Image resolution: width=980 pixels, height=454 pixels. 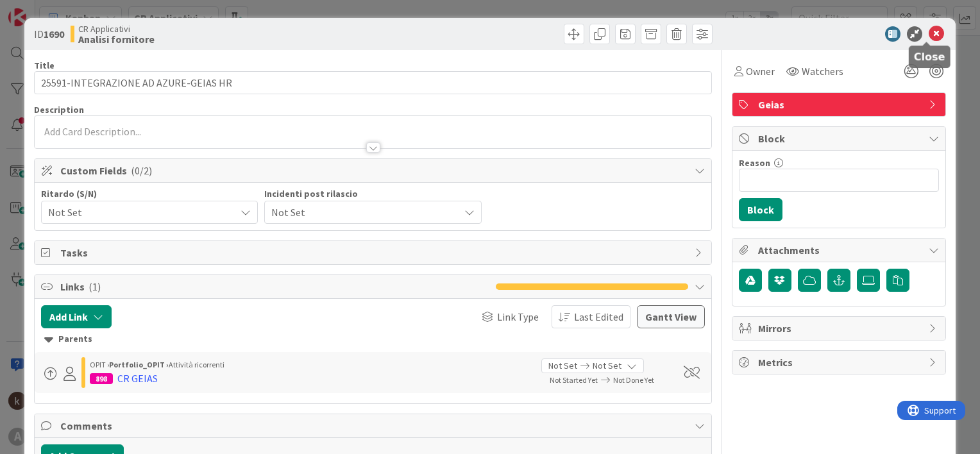 I want to click on div: CR GEIAS, so click(x=137, y=378).